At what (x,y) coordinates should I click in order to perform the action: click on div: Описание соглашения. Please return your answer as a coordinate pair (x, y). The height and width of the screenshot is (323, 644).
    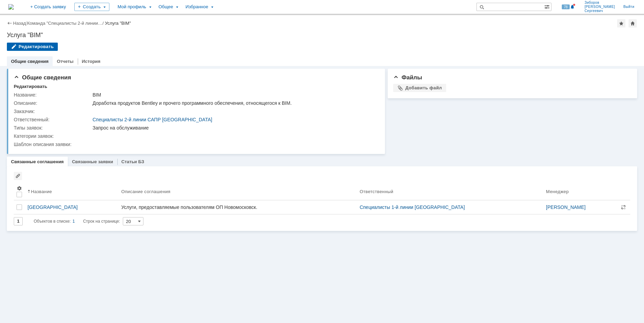
    Looking at the image, I should click on (146, 192).